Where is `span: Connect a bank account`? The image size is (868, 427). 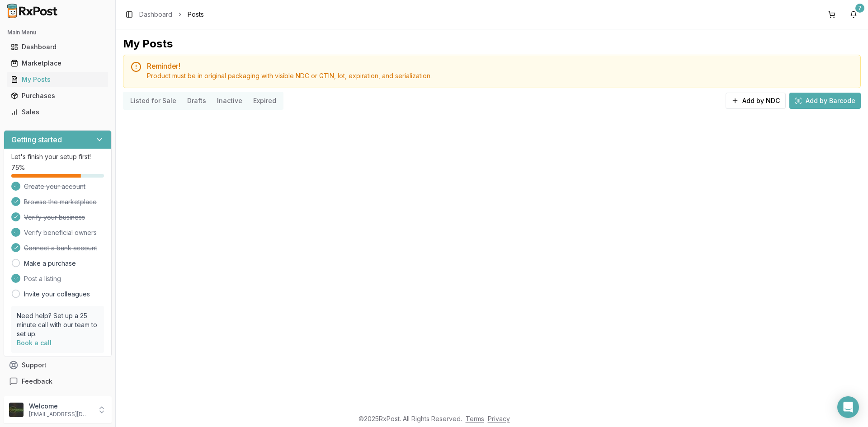
span: Connect a bank account is located at coordinates (61, 248).